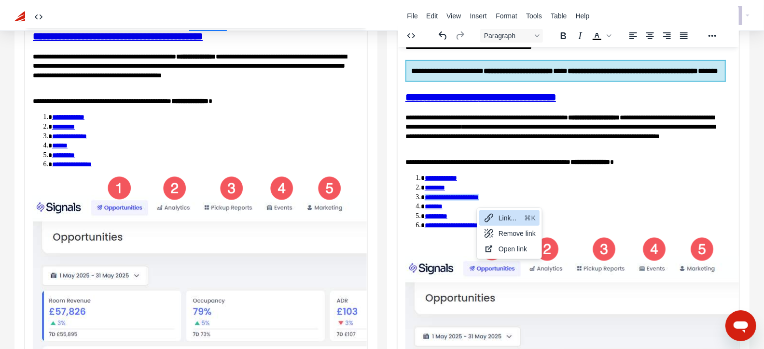 This screenshot has width=764, height=349. I want to click on button: Align right, so click(667, 36).